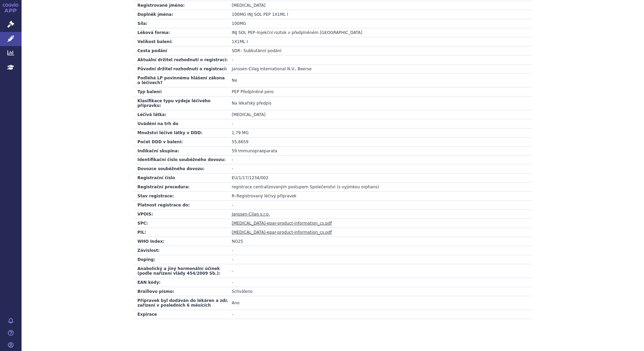  What do you see at coordinates (181, 5) in the screenshot?
I see `td: Registrované jméno:` at bounding box center [181, 5].